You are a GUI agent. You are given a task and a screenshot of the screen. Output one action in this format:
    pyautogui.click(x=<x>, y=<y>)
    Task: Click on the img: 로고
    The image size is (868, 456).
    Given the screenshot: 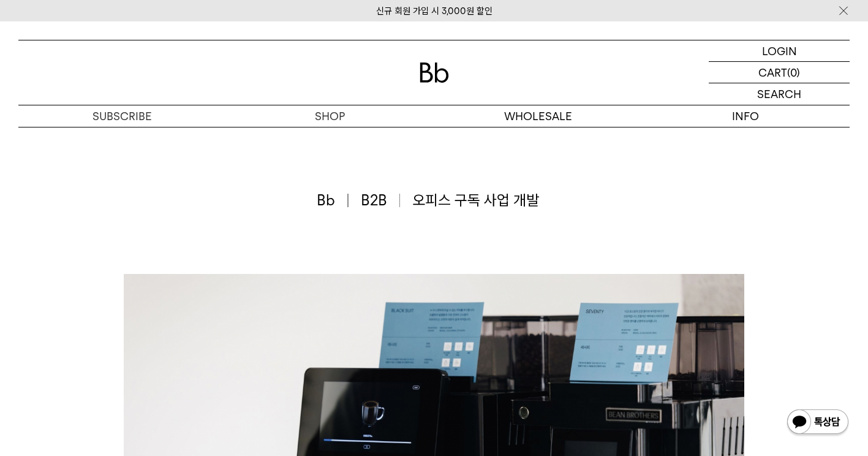 What is the action you would take?
    pyautogui.click(x=434, y=72)
    